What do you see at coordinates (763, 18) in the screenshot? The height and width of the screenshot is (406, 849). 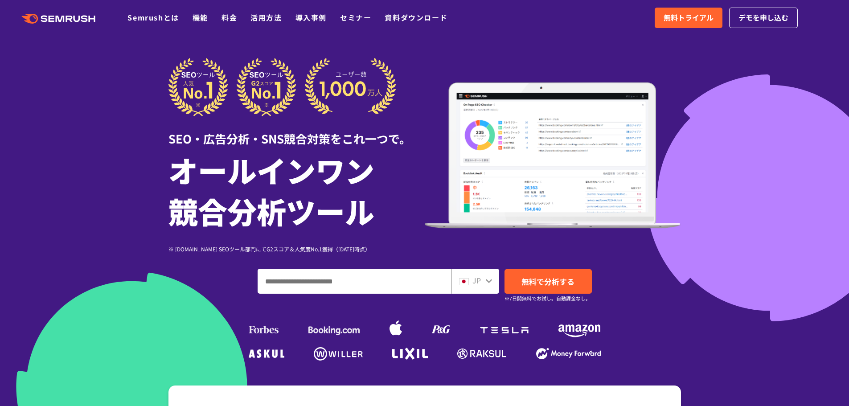 I see `a: デモを申し込む` at bounding box center [763, 18].